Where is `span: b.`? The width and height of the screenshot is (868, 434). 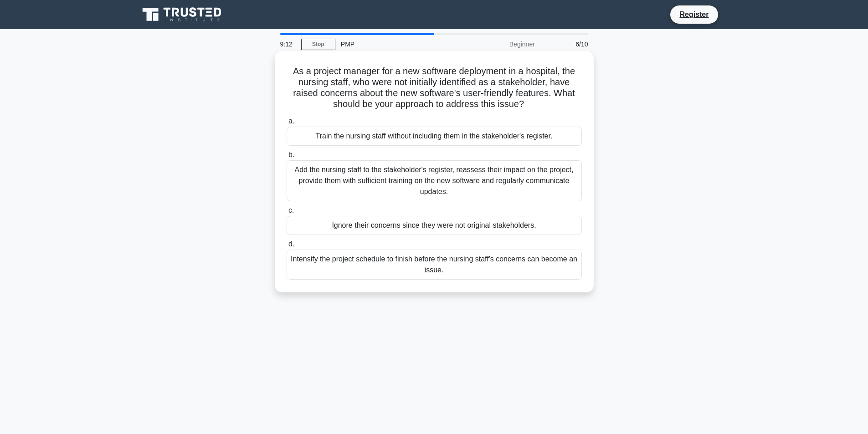 span: b. is located at coordinates (291, 154).